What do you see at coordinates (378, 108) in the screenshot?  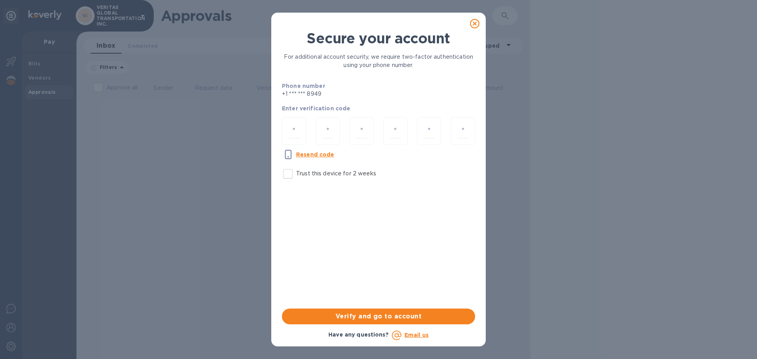 I see `p: Enter verification code` at bounding box center [378, 108].